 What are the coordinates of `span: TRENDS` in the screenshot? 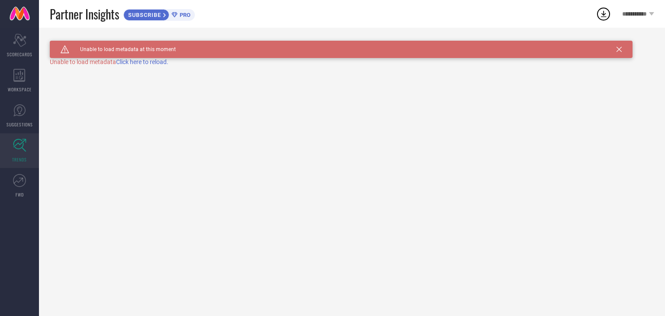 It's located at (19, 159).